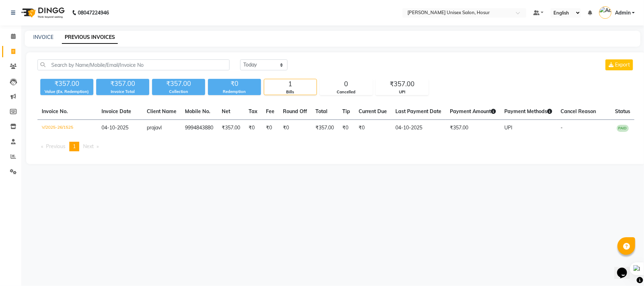 This screenshot has height=286, width=644. What do you see at coordinates (372, 112) in the screenshot?
I see `span: Current Due` at bounding box center [372, 112].